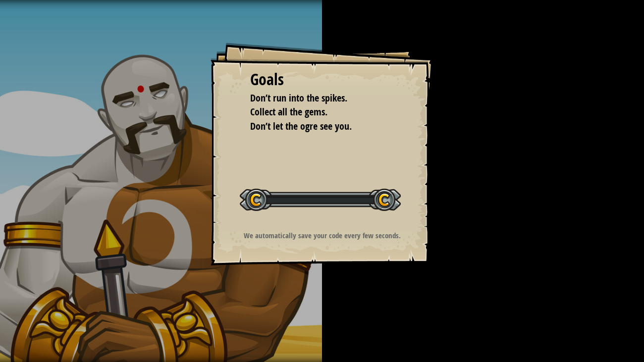  Describe the element at coordinates (322, 235) in the screenshot. I see `p: We automatically save your code every few seconds.` at that location.